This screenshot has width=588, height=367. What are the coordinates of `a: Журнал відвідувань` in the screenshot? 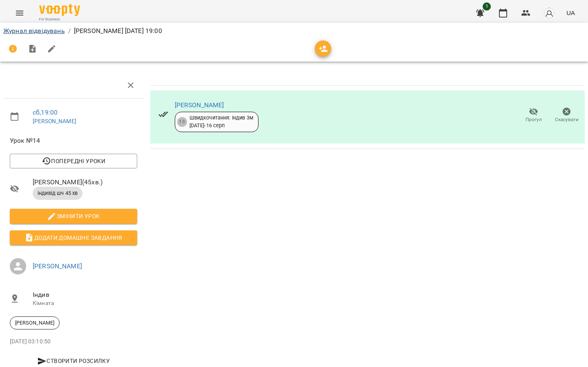 It's located at (34, 31).